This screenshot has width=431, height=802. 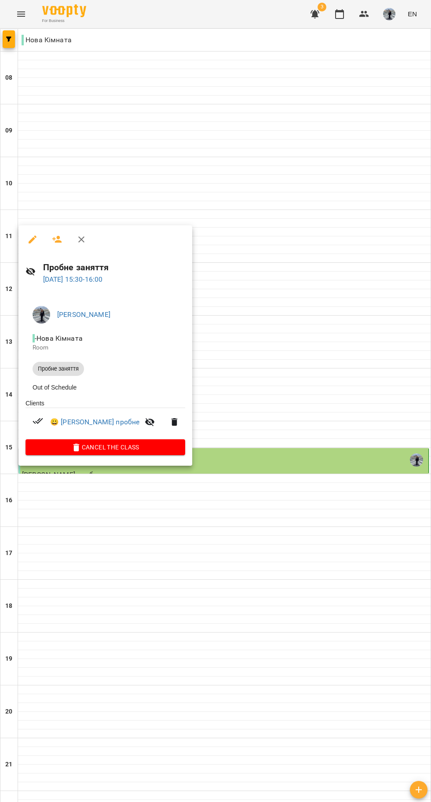 I want to click on p: Room, so click(x=105, y=348).